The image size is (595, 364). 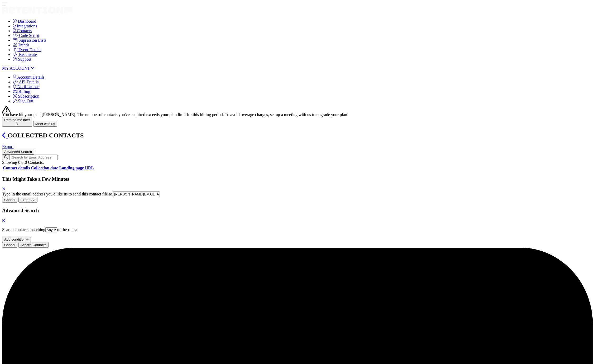 I want to click on span: Showing 0 of, so click(x=23, y=162).